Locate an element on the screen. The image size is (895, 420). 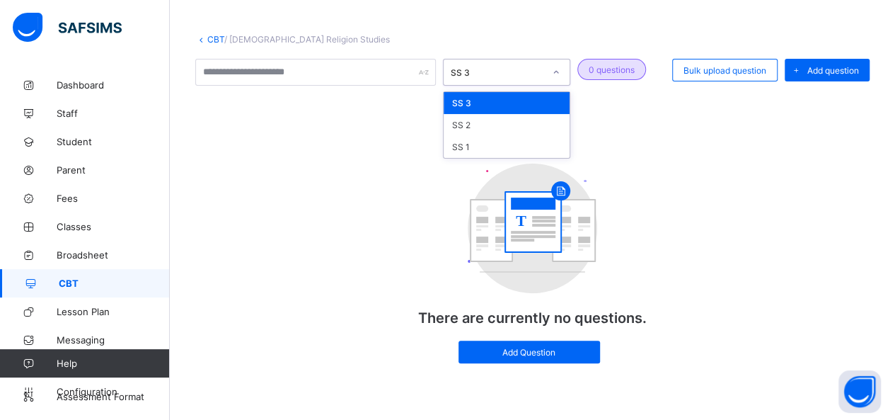
span: Configuration is located at coordinates (113, 391).